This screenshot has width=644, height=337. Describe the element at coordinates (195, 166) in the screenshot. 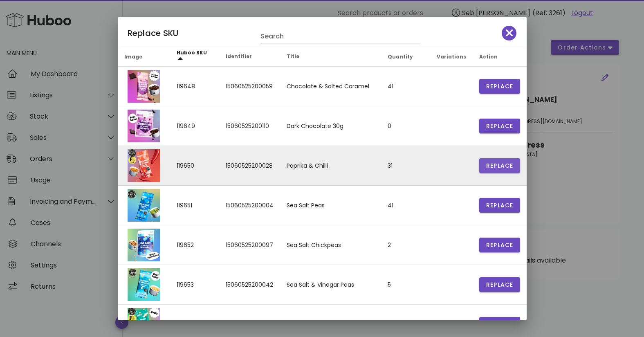

I see `td: 119650` at that location.